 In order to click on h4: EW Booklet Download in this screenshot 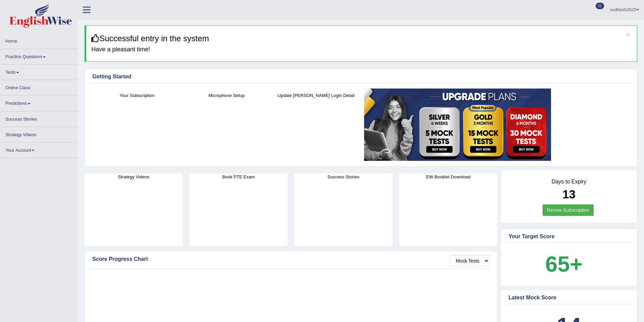, I will do `click(448, 177)`.